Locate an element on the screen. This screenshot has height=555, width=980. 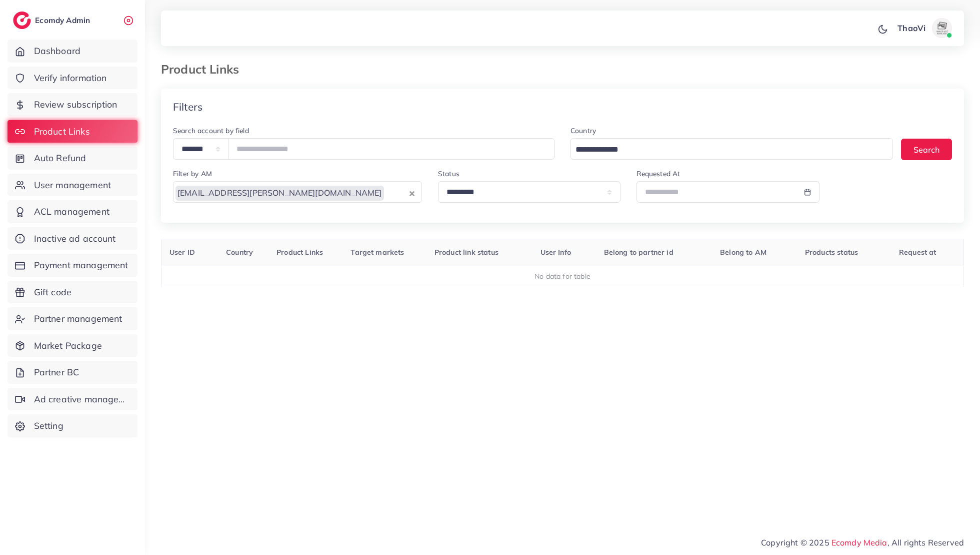
span: Belong to partner id is located at coordinates (638, 252).